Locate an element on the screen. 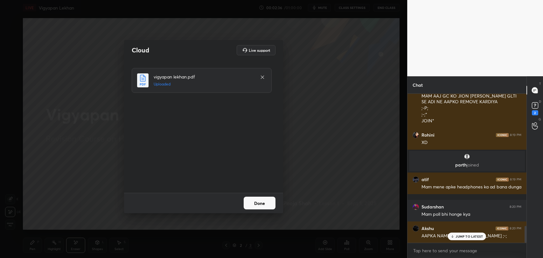  h2: Cloud is located at coordinates (140, 50).